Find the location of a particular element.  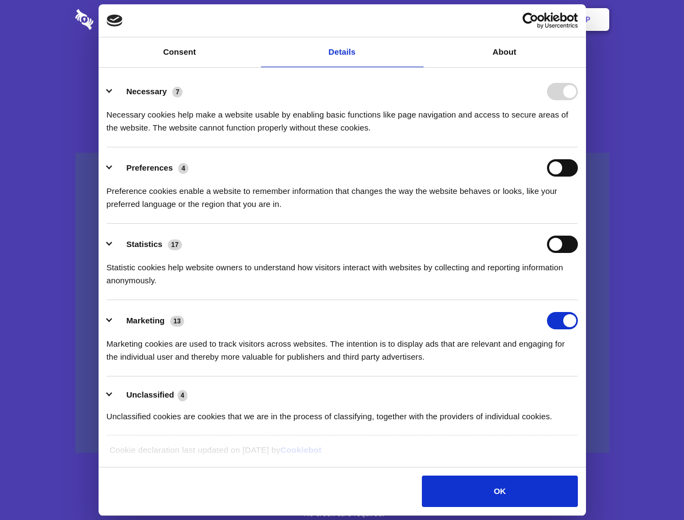

div: Necessary cookies help make a website usable by enabling basic functions like page navigation and... is located at coordinates (342, 117).